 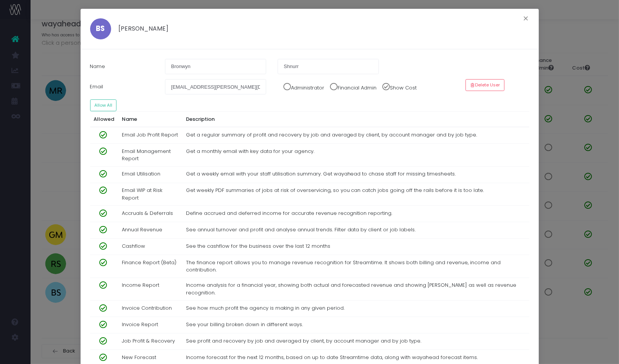 What do you see at coordinates (355, 119) in the screenshot?
I see `th: Description` at bounding box center [355, 119].